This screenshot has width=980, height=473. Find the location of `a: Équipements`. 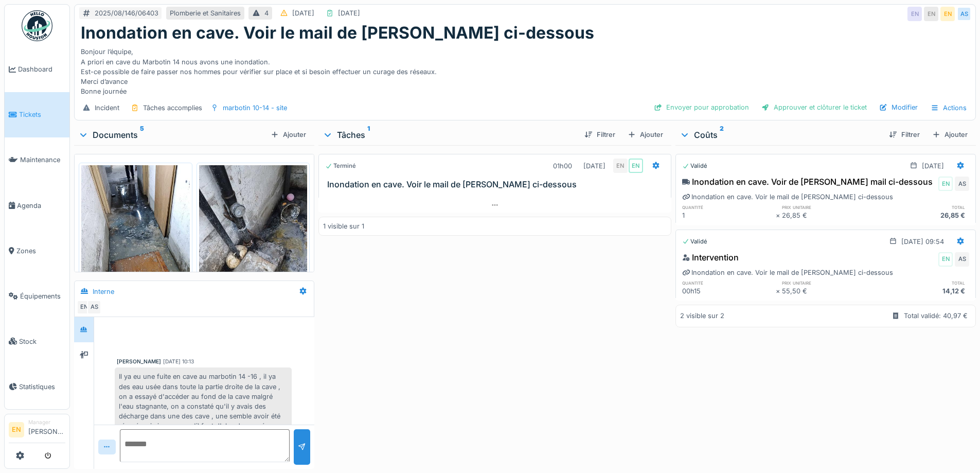

a: Équipements is located at coordinates (37, 296).